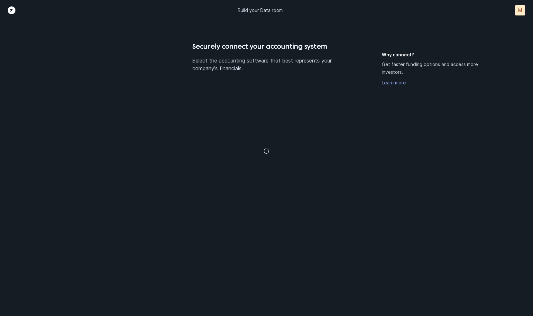 Image resolution: width=533 pixels, height=316 pixels. Describe the element at coordinates (266, 46) in the screenshot. I see `h4: Securely connect your accounting system` at that location.